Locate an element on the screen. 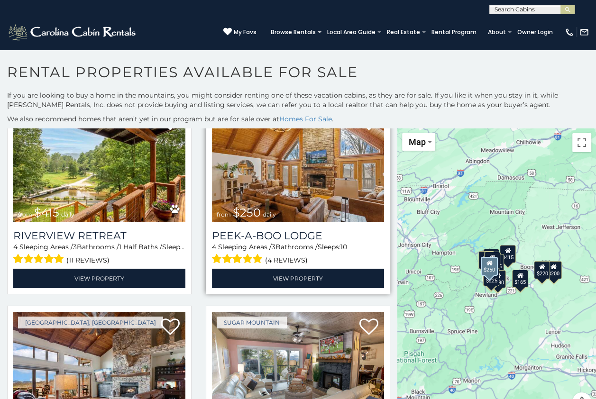  div: $250 is located at coordinates (489, 266).